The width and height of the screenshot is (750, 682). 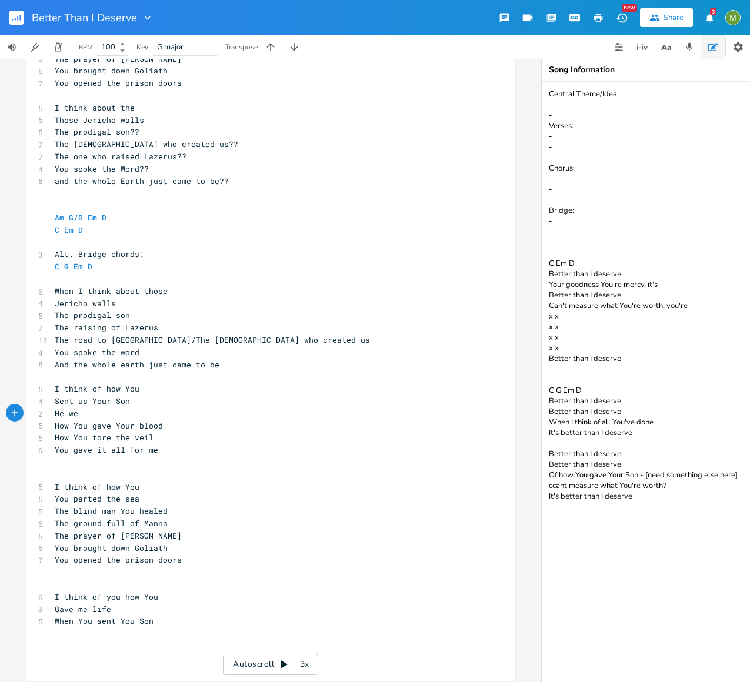 I want to click on img: Mik Sivak, so click(x=733, y=18).